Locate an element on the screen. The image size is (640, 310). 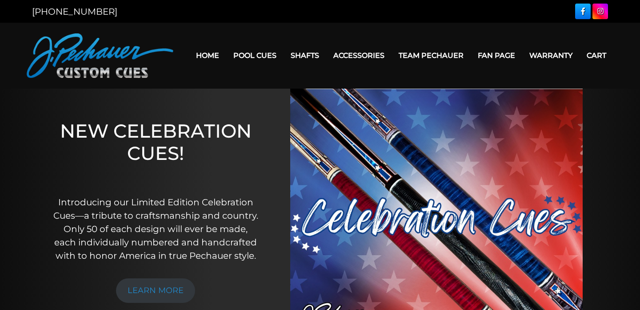
a: Warranty is located at coordinates (551, 55).